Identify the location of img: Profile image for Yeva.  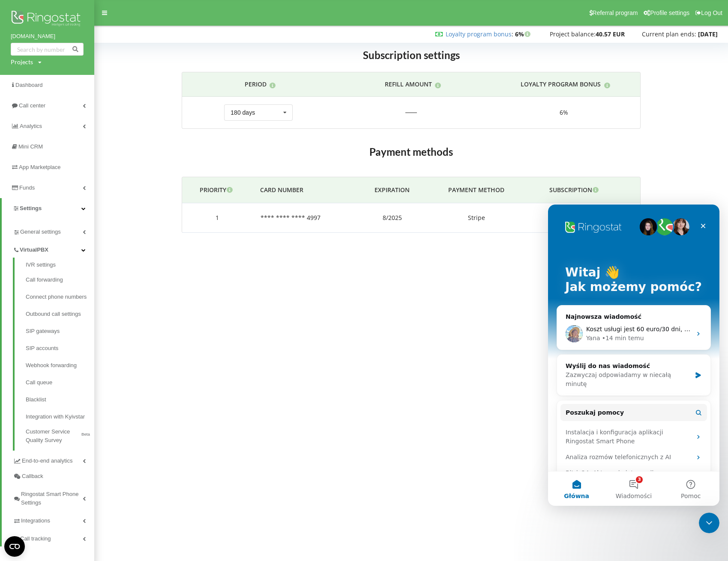
(100, 22).